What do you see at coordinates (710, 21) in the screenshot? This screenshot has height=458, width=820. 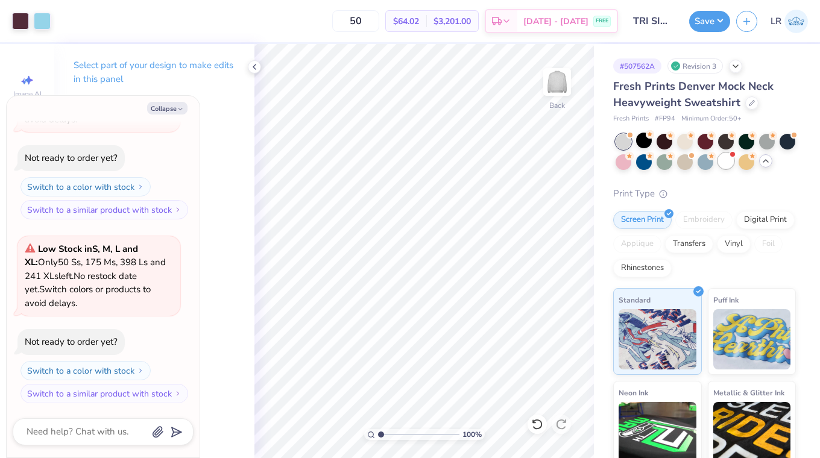 I see `button: Save` at bounding box center [710, 21].